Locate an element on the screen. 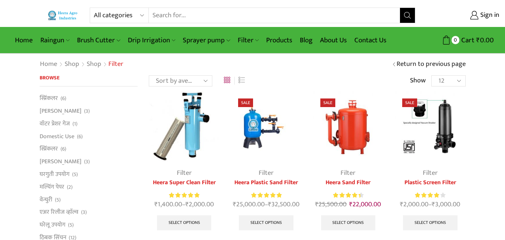 This screenshot has height=240, width=505. a: Select options for “Heera Plastic Sand Filter” is located at coordinates (266, 222).